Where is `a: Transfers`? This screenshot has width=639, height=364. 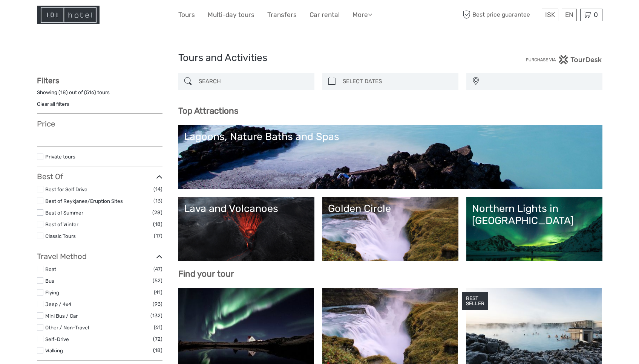 a: Transfers is located at coordinates (282, 15).